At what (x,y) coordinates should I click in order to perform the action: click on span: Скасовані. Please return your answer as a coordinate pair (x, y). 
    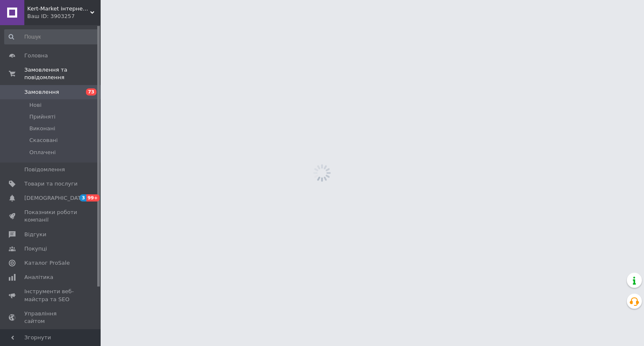
    Looking at the image, I should click on (44, 141).